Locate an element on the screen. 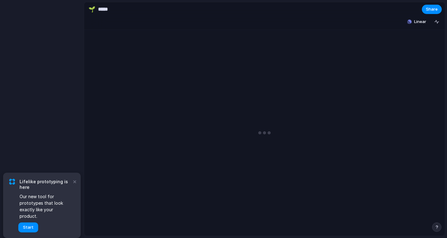 This screenshot has width=447, height=238. button: Linear is located at coordinates (417, 22).